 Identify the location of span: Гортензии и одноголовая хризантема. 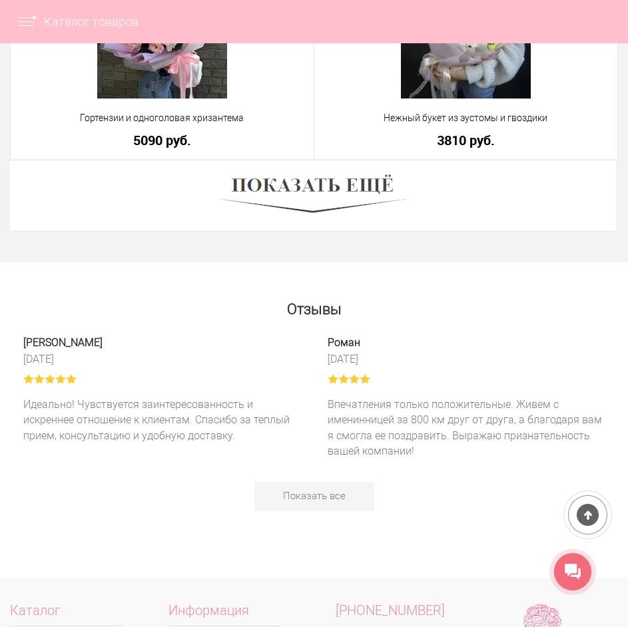
(162, 118).